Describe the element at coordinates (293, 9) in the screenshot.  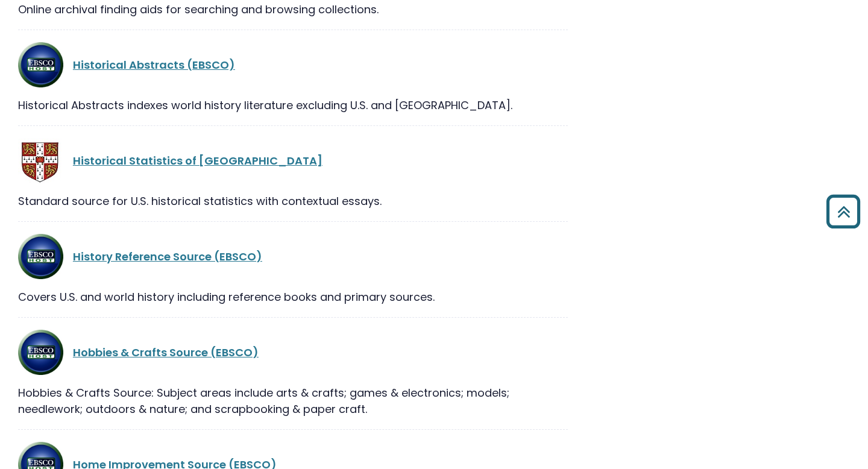
I see `div: Online archival finding aids for searching and browsing collections.` at that location.